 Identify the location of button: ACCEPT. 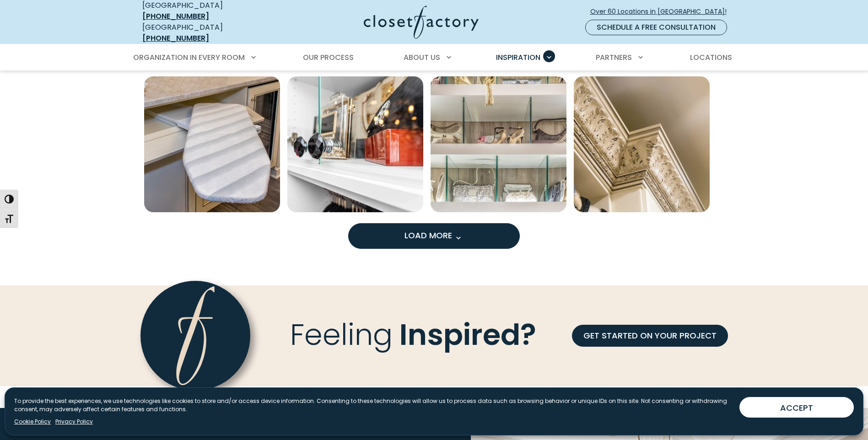
(797, 407).